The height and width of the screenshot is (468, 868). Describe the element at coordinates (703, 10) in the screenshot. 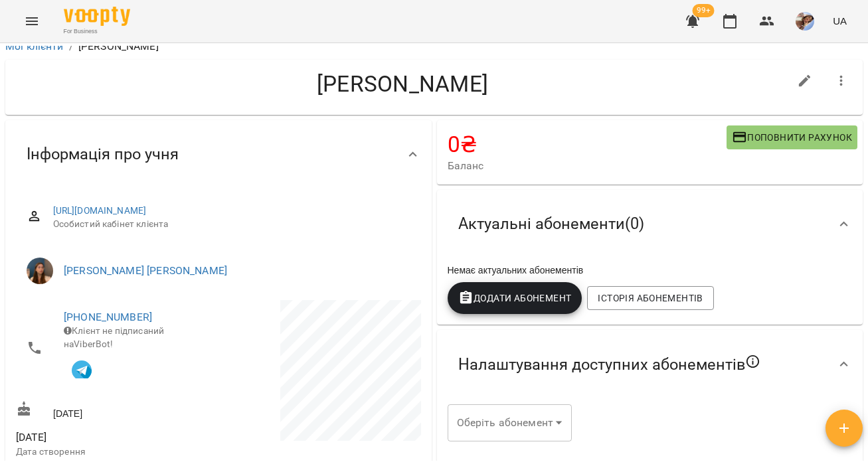

I see `span: 99+` at that location.